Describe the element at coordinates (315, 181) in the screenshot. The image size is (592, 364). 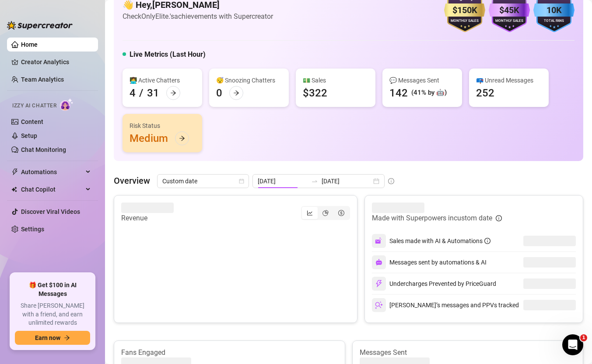
I see `span: to` at that location.